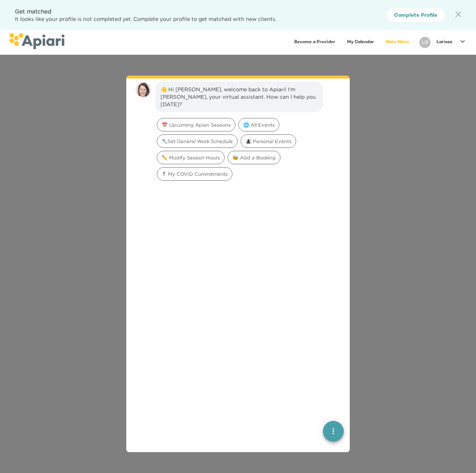  I want to click on div: 📅 Upcoming Apiari Sessions, so click(196, 125).